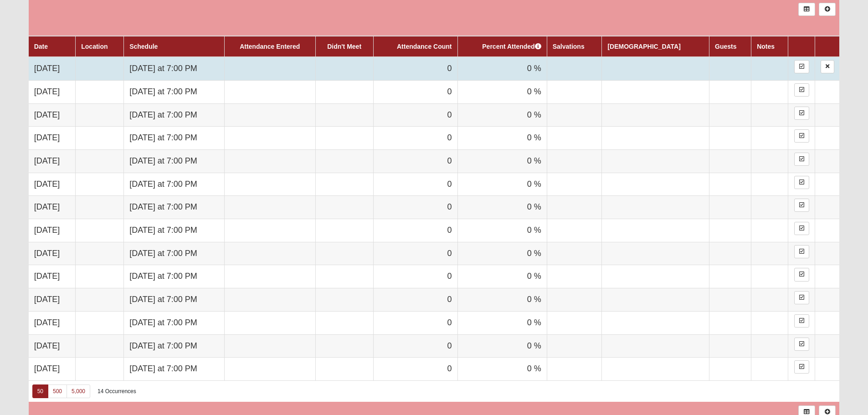 The image size is (868, 415). Describe the element at coordinates (344, 46) in the screenshot. I see `a: Didn't Meet` at that location.